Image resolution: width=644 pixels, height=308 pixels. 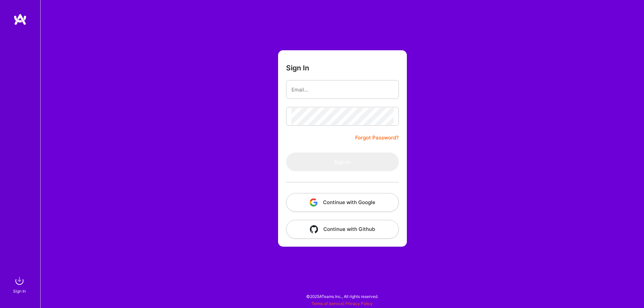 What do you see at coordinates (359, 303) in the screenshot?
I see `a: Privacy Policy` at bounding box center [359, 303].